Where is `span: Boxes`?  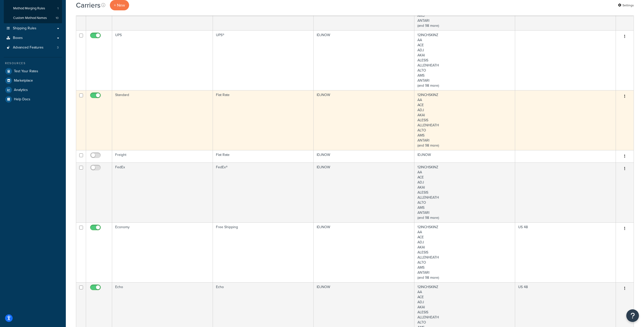 span: Boxes is located at coordinates (18, 38).